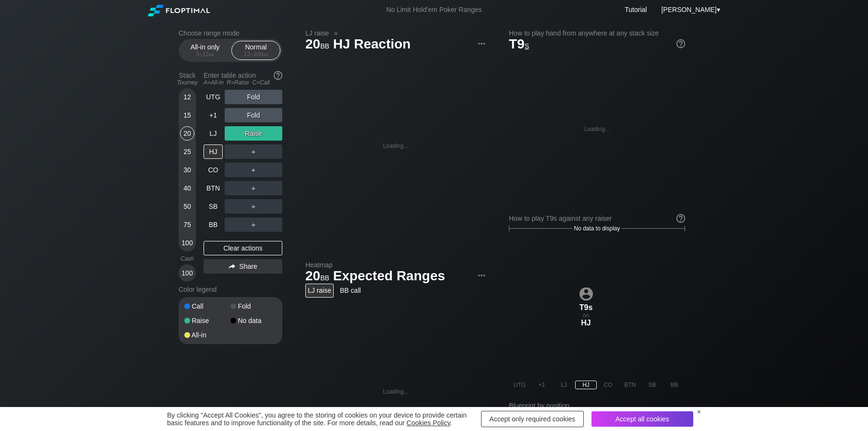 Image resolution: width=868 pixels, height=431 pixels. I want to click on div: Accept only required cookies, so click(532, 419).